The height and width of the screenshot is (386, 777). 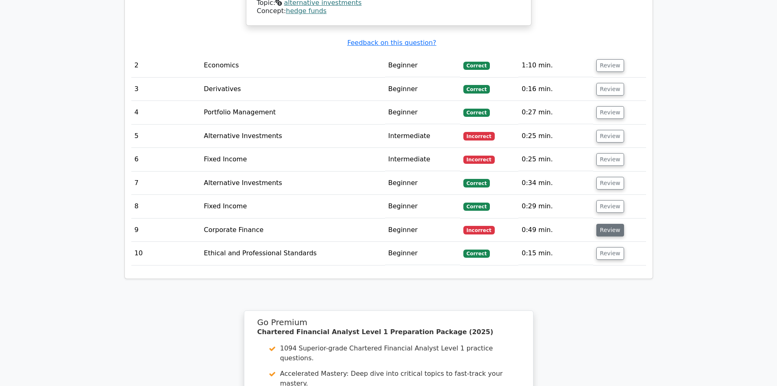 What do you see at coordinates (293, 112) in the screenshot?
I see `td: Portfolio Management` at bounding box center [293, 112].